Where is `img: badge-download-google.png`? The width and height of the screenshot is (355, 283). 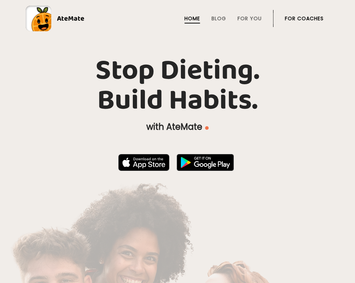
img: badge-download-google.png is located at coordinates (205, 163).